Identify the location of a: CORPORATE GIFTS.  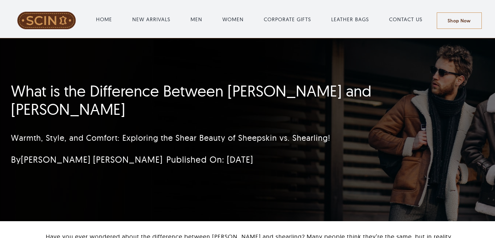
(287, 19).